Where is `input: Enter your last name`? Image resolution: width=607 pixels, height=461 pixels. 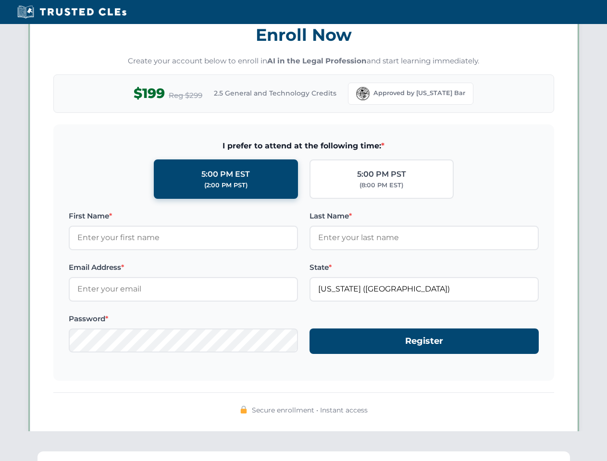
input: Enter your last name is located at coordinates (424, 238).